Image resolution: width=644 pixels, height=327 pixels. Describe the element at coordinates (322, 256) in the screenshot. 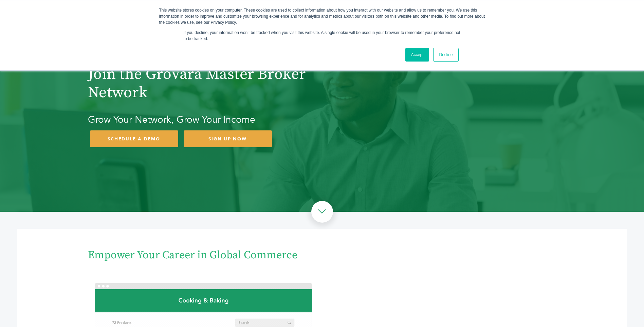

I see `h1: Empower Your Career in Global Commerce` at that location.